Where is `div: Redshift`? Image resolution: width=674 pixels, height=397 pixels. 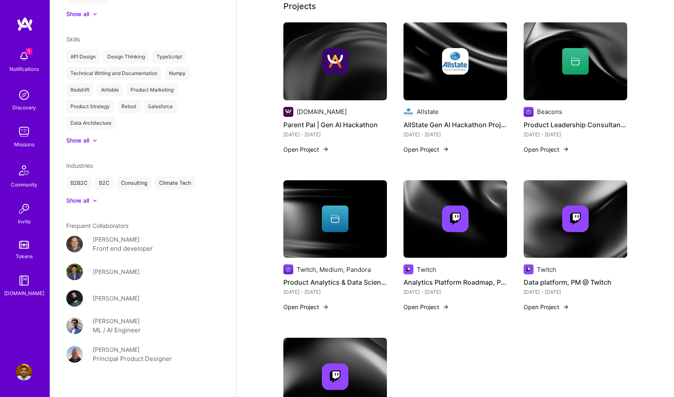 div: Redshift is located at coordinates (80, 90).